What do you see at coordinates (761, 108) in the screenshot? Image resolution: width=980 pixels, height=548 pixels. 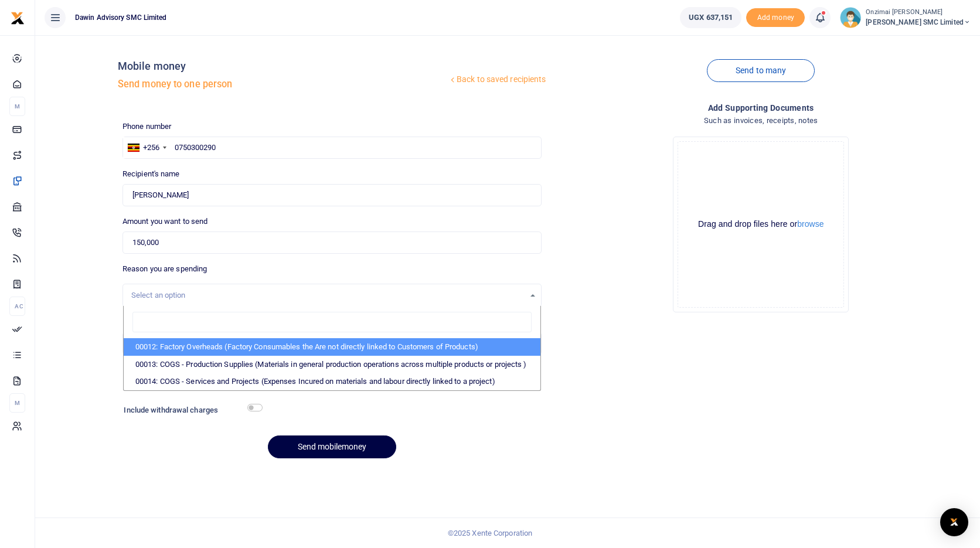 I see `h4: Add supporting Documents` at bounding box center [761, 108].